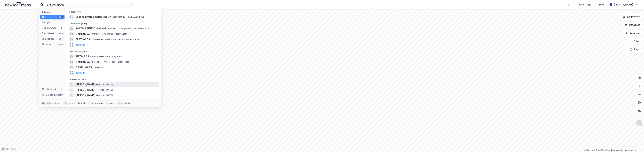 Image resolution: width=644 pixels, height=152 pixels. Describe the element at coordinates (47, 44) in the screenshot. I see `div: Personer` at that location.